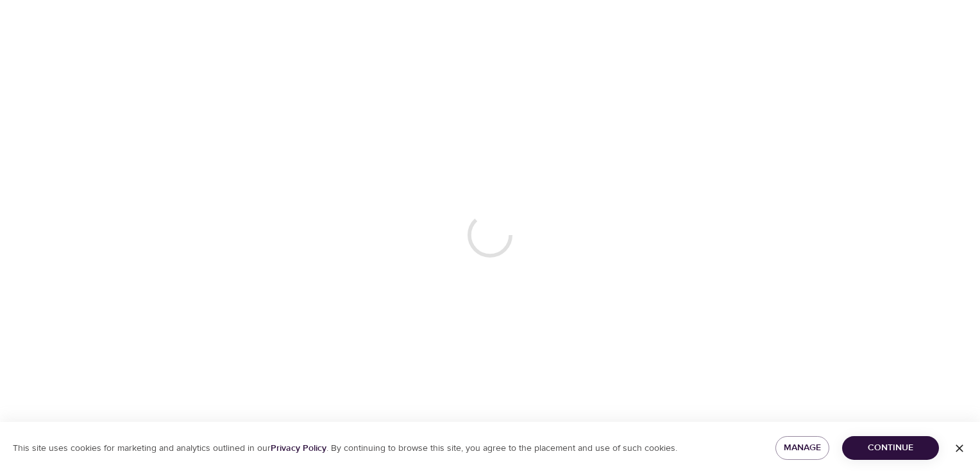  What do you see at coordinates (298, 448) in the screenshot?
I see `a: Privacy Policy` at bounding box center [298, 448].